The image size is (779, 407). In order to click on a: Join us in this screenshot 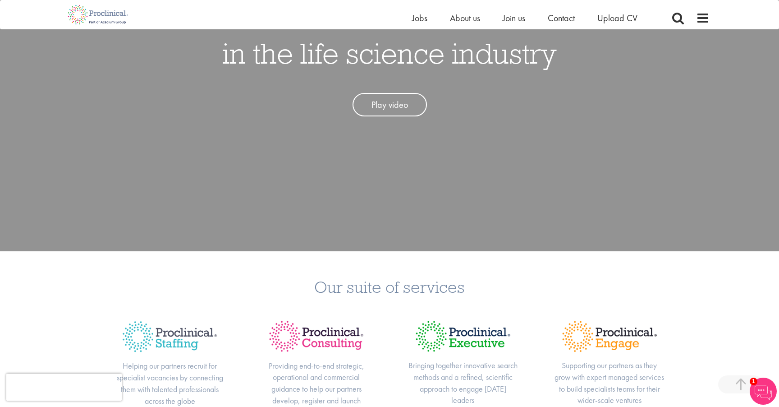, I will do `click(514, 18)`.